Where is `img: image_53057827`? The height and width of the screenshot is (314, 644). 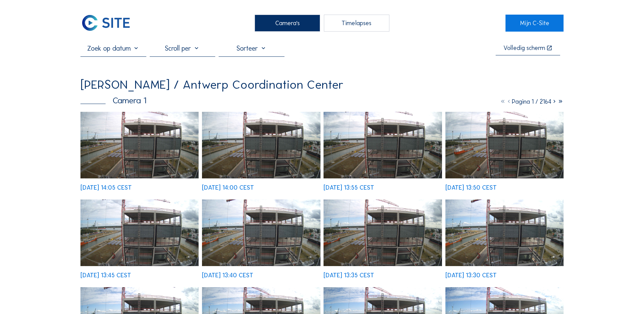 img: image_53057827 is located at coordinates (504, 233).